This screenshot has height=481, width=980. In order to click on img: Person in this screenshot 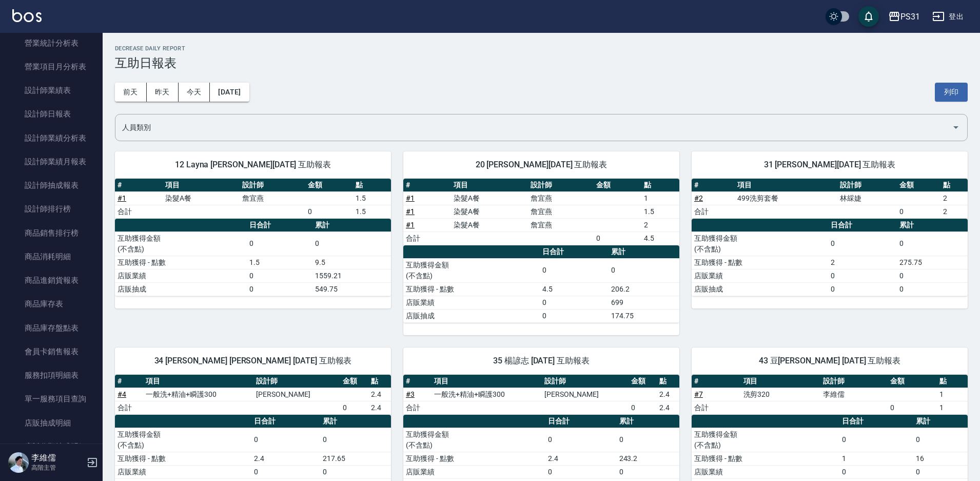, I will do `click(18, 462)`.